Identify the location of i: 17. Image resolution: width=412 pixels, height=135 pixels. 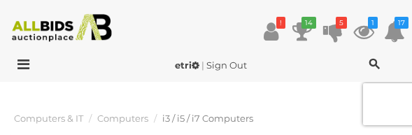
(402, 22).